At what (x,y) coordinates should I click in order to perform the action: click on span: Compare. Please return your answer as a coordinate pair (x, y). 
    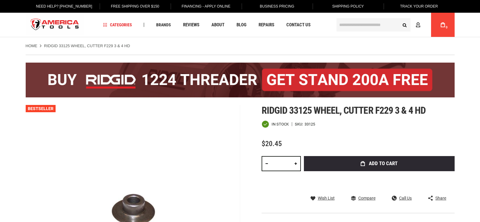
    Looking at the image, I should click on (367, 198).